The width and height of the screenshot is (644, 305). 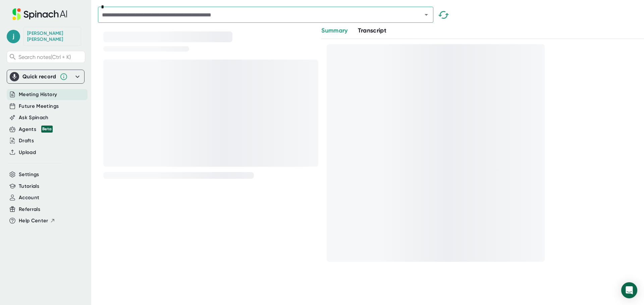 I want to click on button: Agents Beta, so click(x=36, y=129).